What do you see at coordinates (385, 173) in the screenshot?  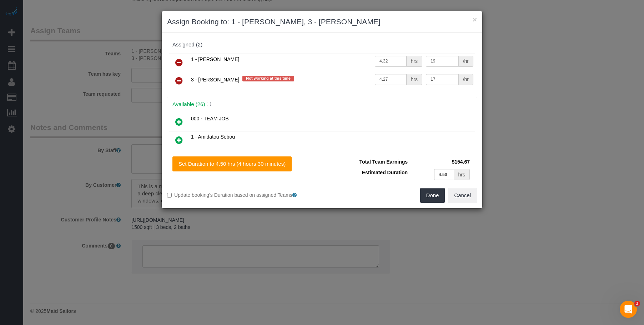 I see `span: Estimated Duration` at bounding box center [385, 173].